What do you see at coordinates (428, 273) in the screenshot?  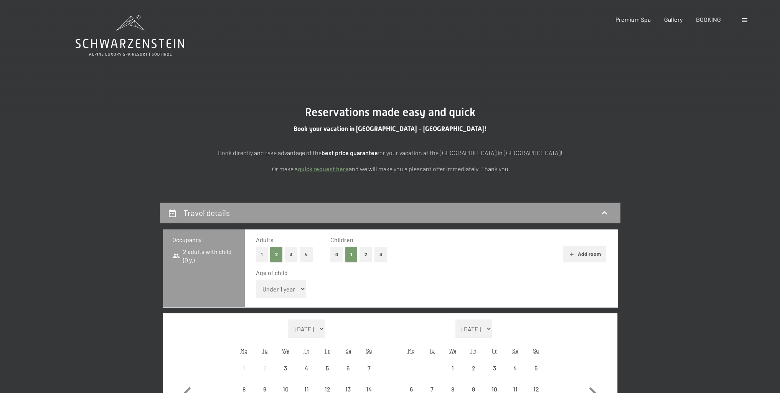 I see `div: Age of child` at bounding box center [428, 273].